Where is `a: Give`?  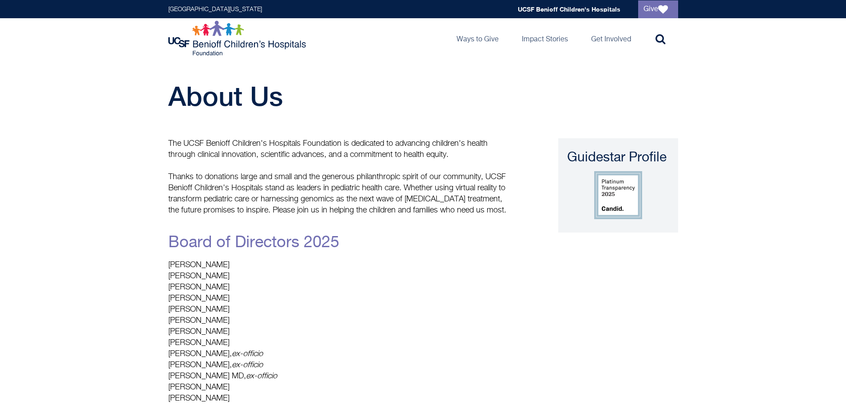
a: Give is located at coordinates (658, 9).